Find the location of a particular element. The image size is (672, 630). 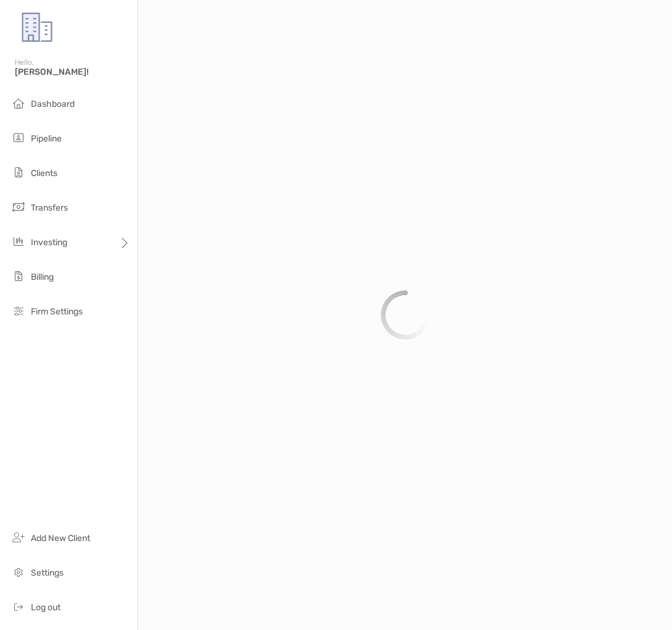

img: Zoe Logo is located at coordinates (37, 28).